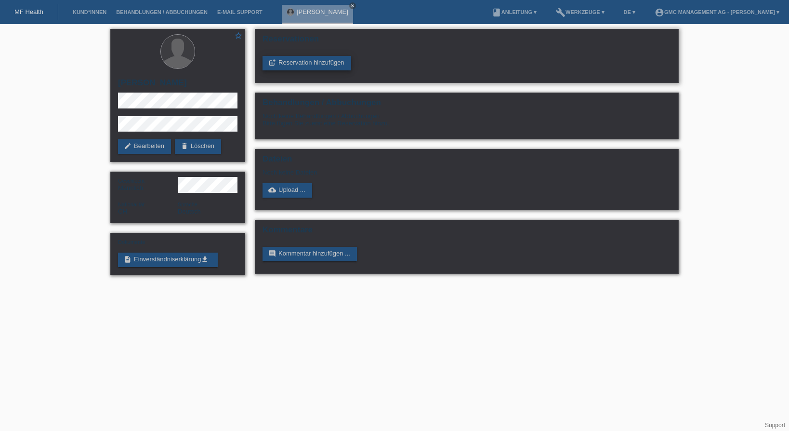 The image size is (789, 431). What do you see at coordinates (205, 259) in the screenshot?
I see `i: get_app` at bounding box center [205, 259].